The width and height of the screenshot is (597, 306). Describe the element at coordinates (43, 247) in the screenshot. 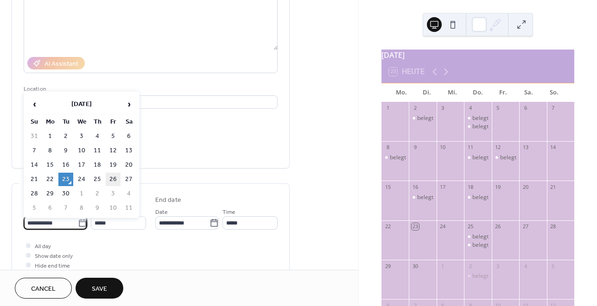

I see `span: All day` at that location.